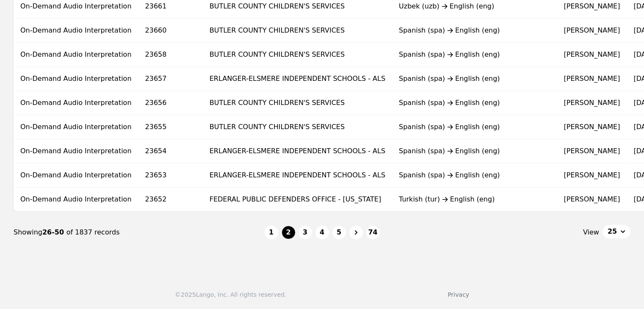 This screenshot has height=309, width=644. Describe the element at coordinates (322, 233) in the screenshot. I see `nav: Page navigation` at that location.